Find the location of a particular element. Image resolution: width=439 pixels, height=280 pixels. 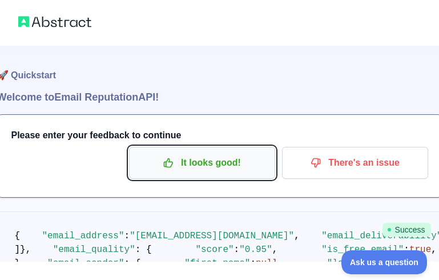

img: Abstract logo is located at coordinates (55, 22).